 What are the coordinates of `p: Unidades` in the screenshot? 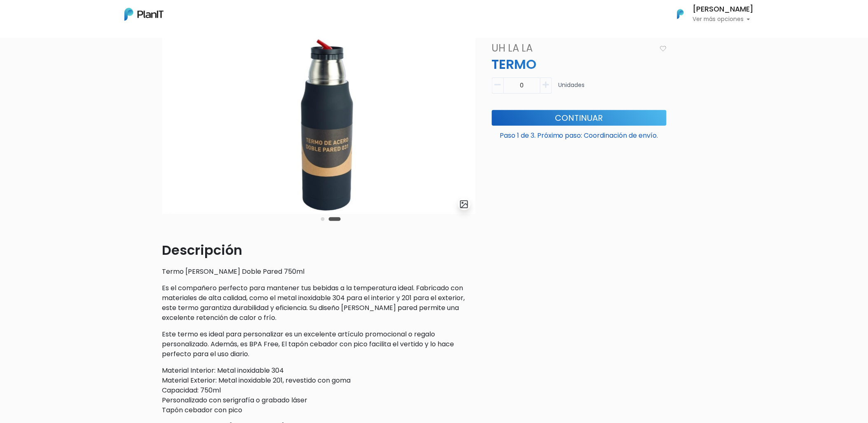 It's located at (572, 88).